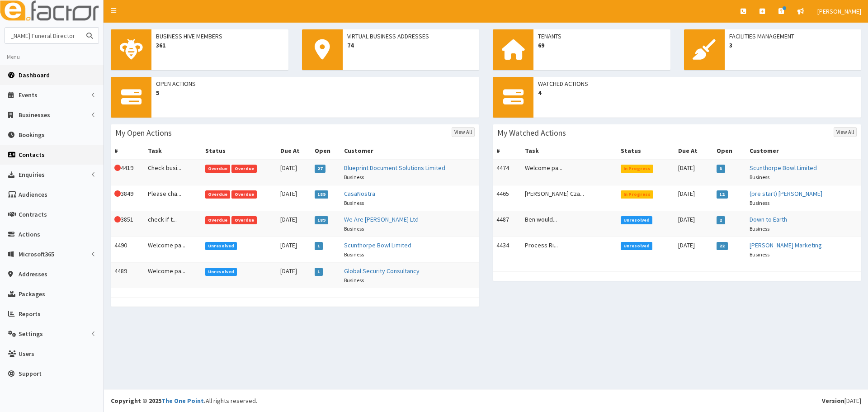  Describe the element at coordinates (506, 172) in the screenshot. I see `td: 4474` at that location.